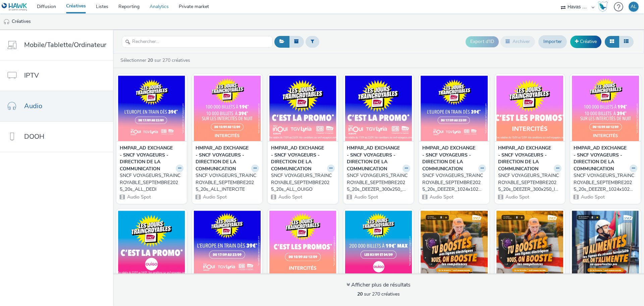 The image size is (644, 306). Describe the element at coordinates (156, 60) in the screenshot. I see `a: Sélectionner sur 270 créatives` at that location.